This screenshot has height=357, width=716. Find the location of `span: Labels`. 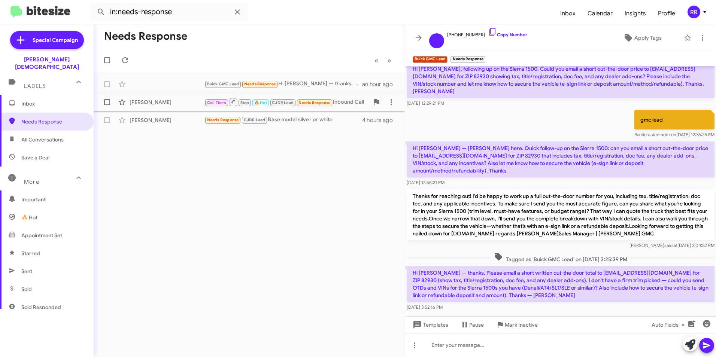

span: Labels is located at coordinates (35, 86).